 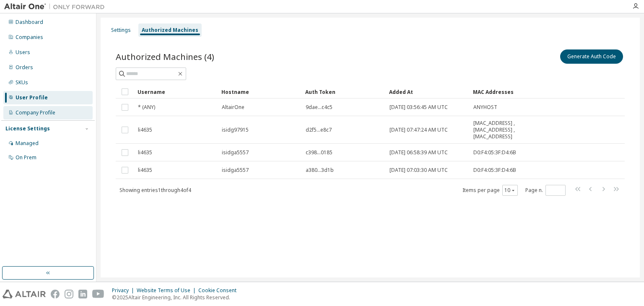 I want to click on div: Cookie Consent, so click(x=219, y=291).